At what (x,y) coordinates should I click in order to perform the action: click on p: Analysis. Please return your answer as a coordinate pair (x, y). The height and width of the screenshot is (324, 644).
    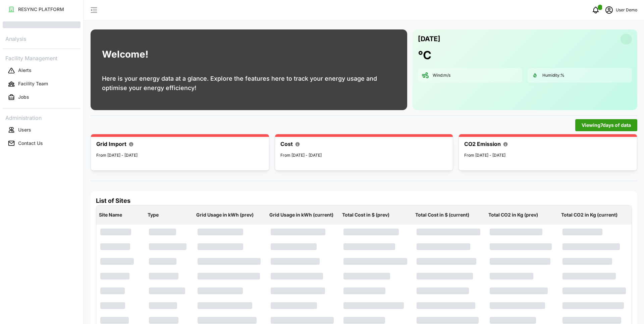
    Looking at the image, I should click on (41, 38).